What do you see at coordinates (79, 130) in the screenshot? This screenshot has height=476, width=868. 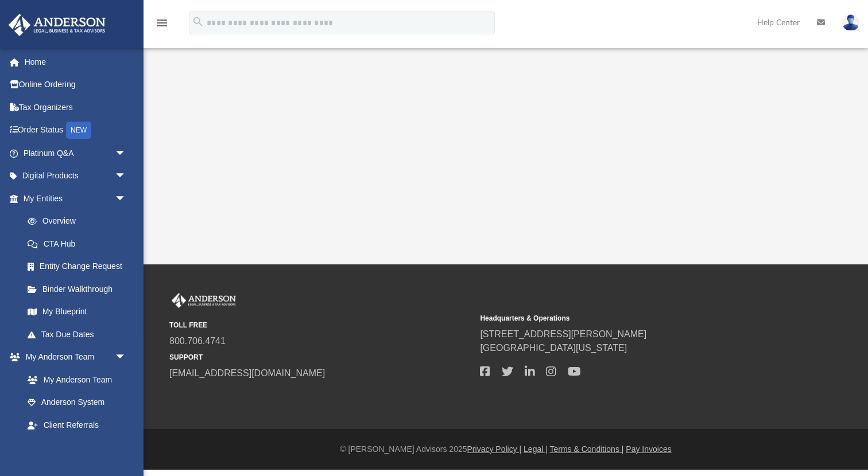 I see `div: NEW` at bounding box center [79, 130].